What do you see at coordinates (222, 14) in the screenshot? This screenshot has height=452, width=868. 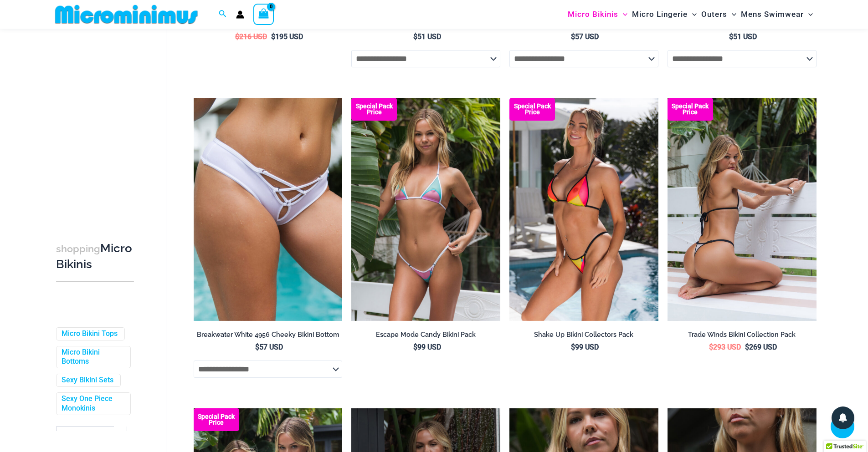 I see `a: Search icon link` at bounding box center [222, 14].